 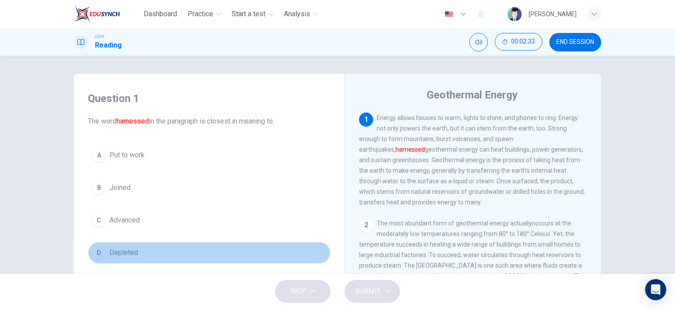 What do you see at coordinates (479, 42) in the screenshot?
I see `div: Mute` at bounding box center [479, 42].